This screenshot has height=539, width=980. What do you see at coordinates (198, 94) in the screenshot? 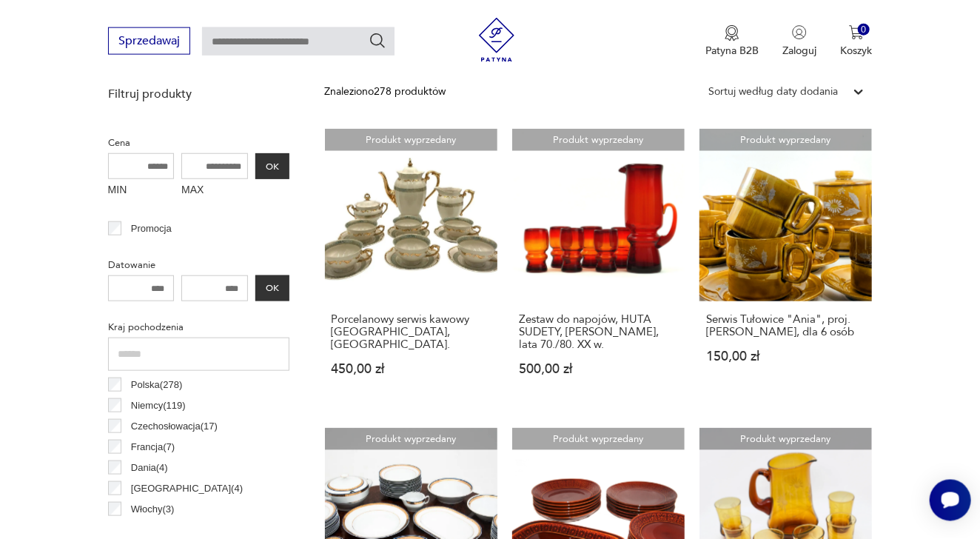
I see `p: Filtruj produkty` at bounding box center [198, 94].